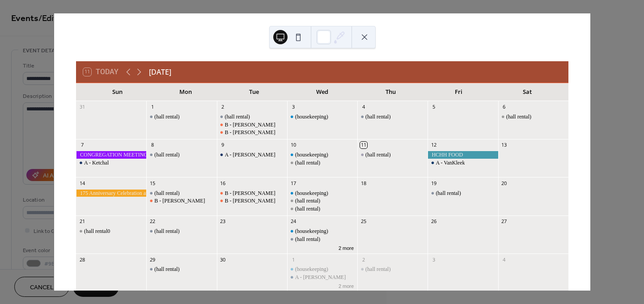  What do you see at coordinates (527, 92) in the screenshot?
I see `div: Sat` at bounding box center [527, 92].